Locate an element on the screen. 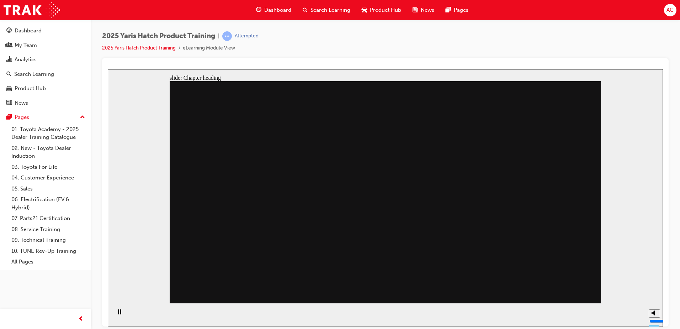  span: prev-icon is located at coordinates (81, 319).